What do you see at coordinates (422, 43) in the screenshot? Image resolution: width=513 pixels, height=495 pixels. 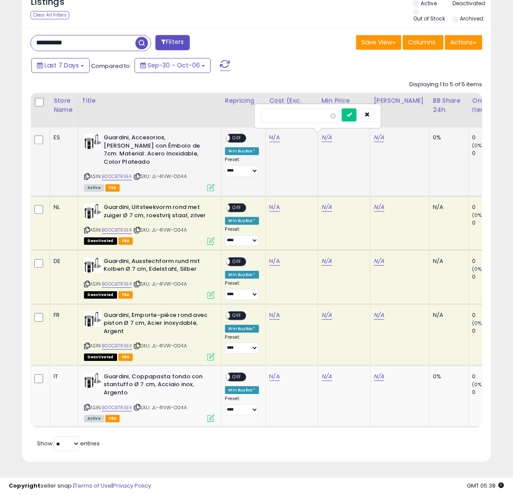 I see `span: Columns` at bounding box center [422, 43].